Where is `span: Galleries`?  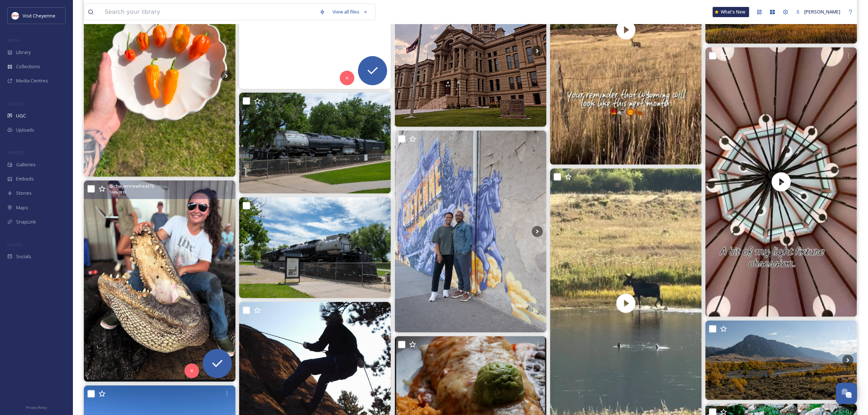 span: Galleries is located at coordinates (26, 164).